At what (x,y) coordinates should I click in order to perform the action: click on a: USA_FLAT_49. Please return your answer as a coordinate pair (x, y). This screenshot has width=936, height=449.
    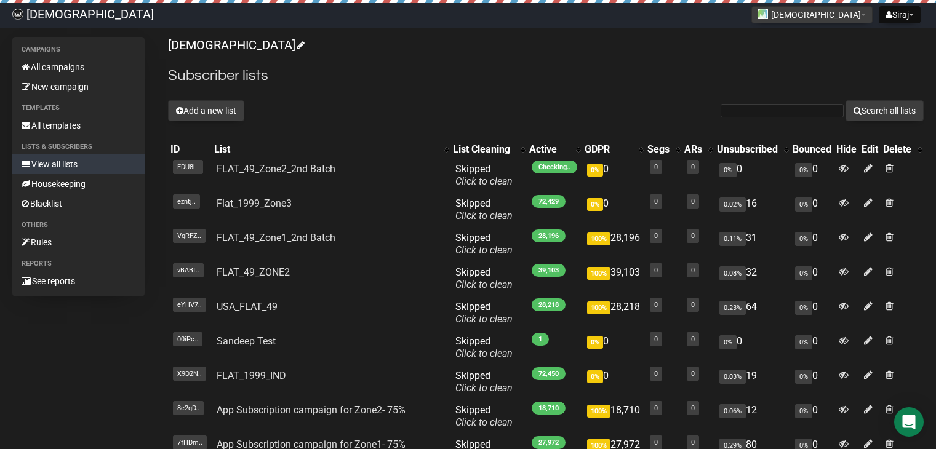
    Looking at the image, I should click on (247, 307).